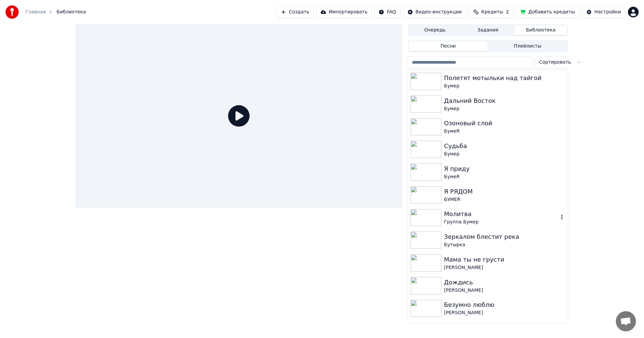 The image size is (644, 338). Describe the element at coordinates (344, 12) in the screenshot. I see `button: Импортировать` at that location.